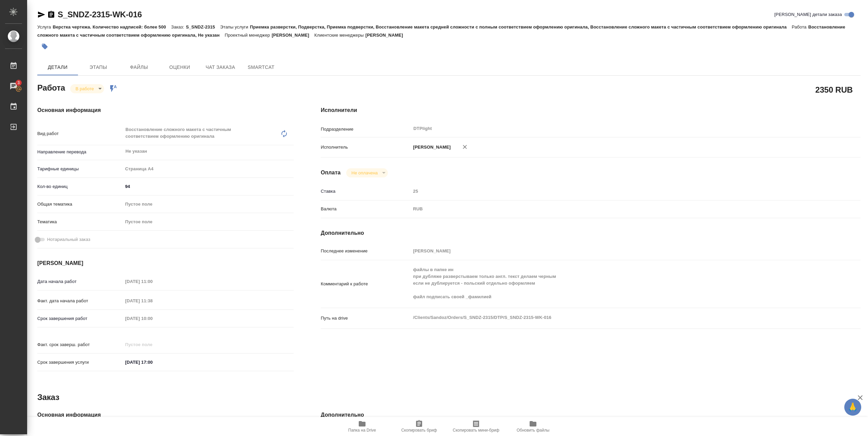  Describe the element at coordinates (80, 134) in the screenshot. I see `p: Вид работ` at that location.